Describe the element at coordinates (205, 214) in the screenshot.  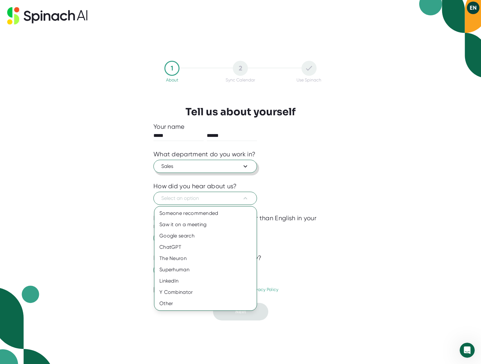
I see `div: Someone recommended` at that location.